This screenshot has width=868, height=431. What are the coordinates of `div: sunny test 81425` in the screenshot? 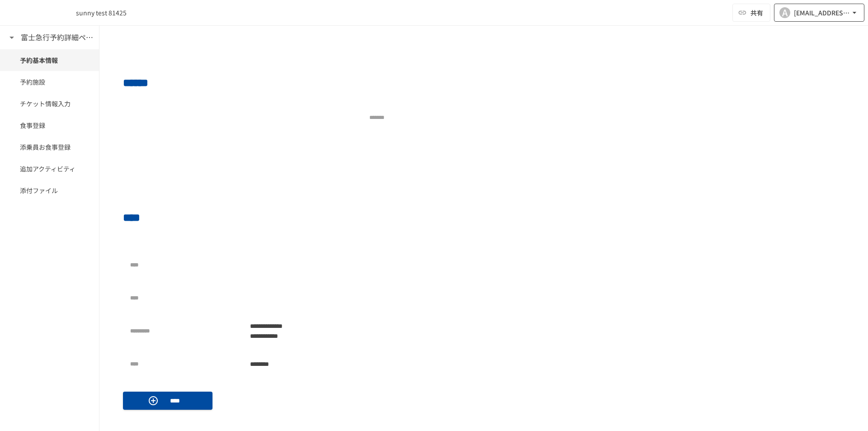 It's located at (101, 13).